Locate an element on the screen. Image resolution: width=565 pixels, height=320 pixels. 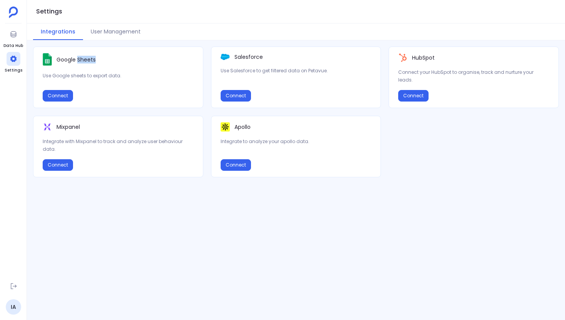
p: Mixpanel is located at coordinates (68, 127).